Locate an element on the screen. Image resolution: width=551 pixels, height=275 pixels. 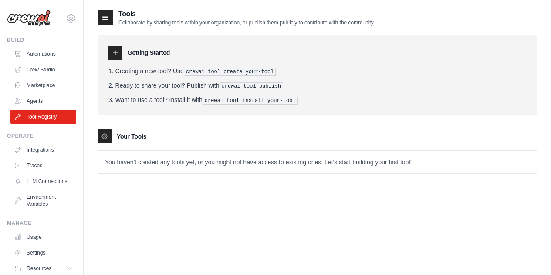
h2: Tools is located at coordinates (246, 14).